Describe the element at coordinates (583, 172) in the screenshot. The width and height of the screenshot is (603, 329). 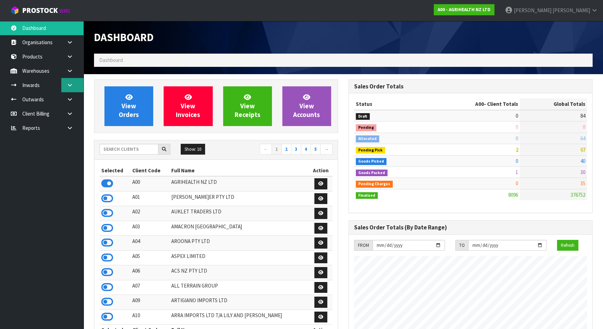
I see `span: 30` at that location.